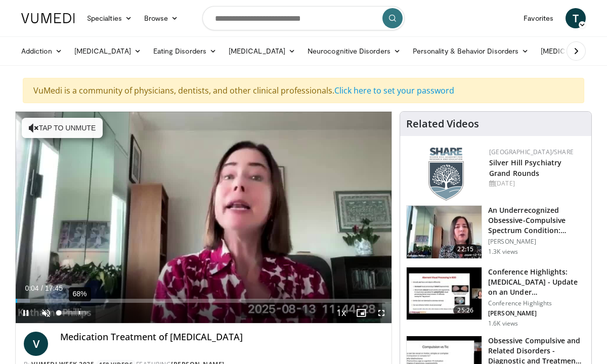  Describe the element at coordinates (381, 313) in the screenshot. I see `button: Fullscreen` at that location.